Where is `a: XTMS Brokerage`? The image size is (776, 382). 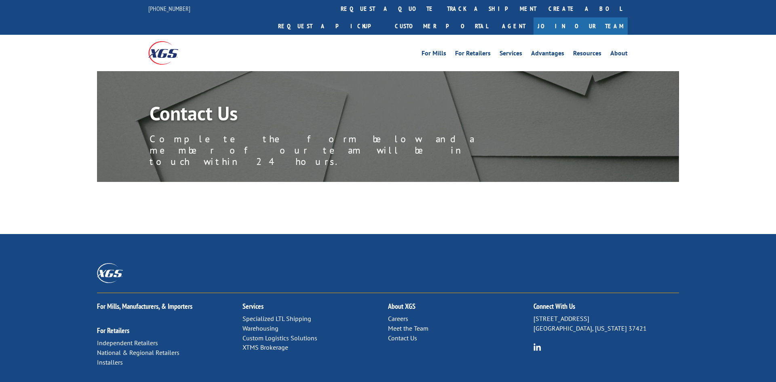
a: XTMS Brokerage is located at coordinates (265, 347).